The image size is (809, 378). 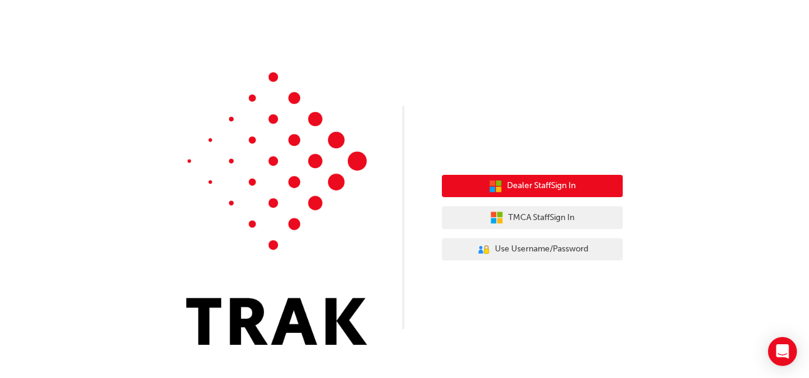 I want to click on button: Use Username/Password, so click(x=532, y=250).